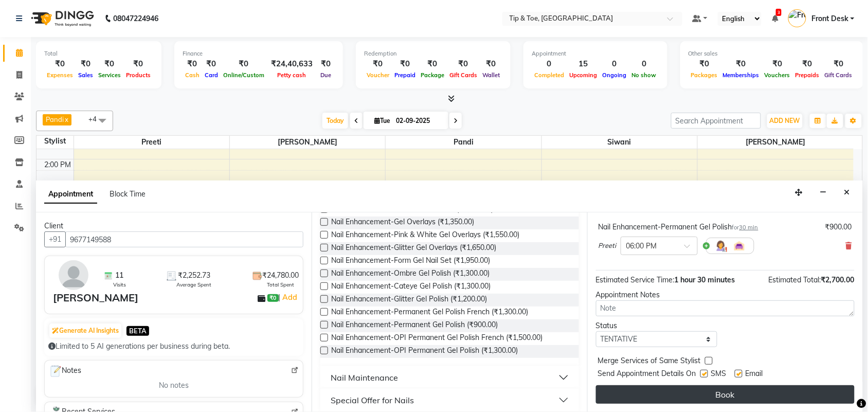 This screenshot has width=868, height=412. Describe the element at coordinates (596, 53) in the screenshot. I see `div: Appointment` at that location.